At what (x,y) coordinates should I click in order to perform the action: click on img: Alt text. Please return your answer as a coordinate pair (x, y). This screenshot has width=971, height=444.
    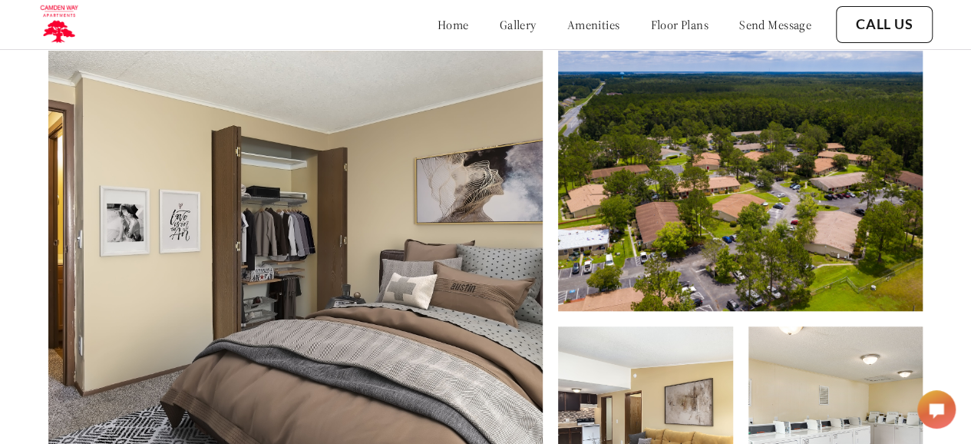
    Looking at the image, I should click on (740, 165).